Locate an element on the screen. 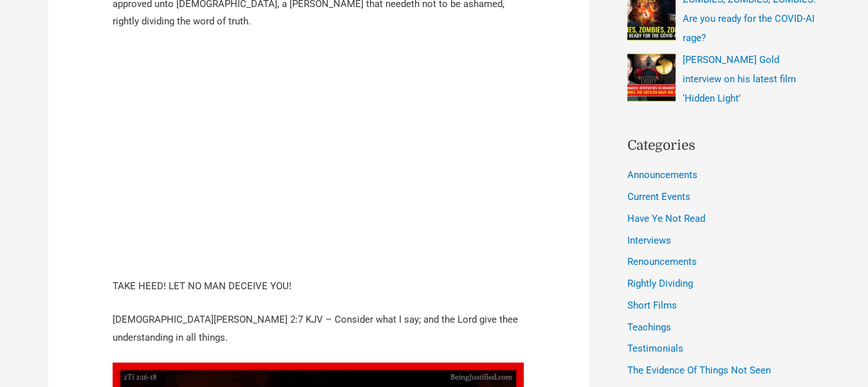  p: TAKE HEED! LET NO MAN DECEIVE YOU! is located at coordinates (318, 287).